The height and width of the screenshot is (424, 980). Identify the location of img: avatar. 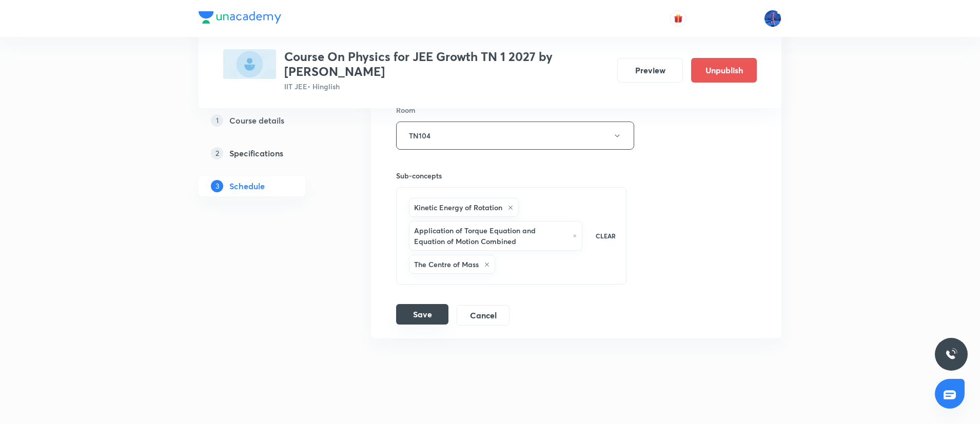
(678, 19).